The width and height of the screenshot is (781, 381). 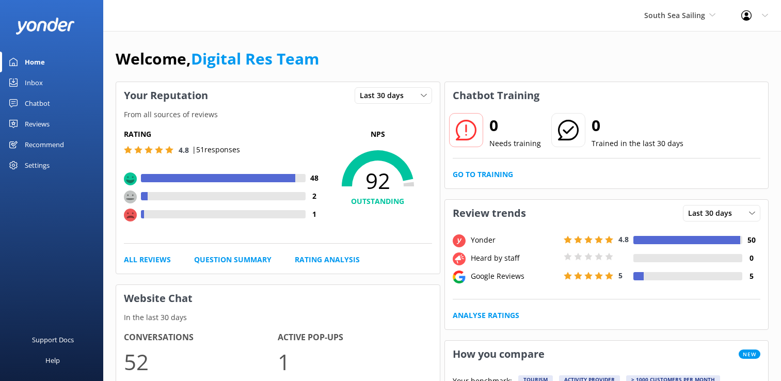 What do you see at coordinates (751, 240) in the screenshot?
I see `h4: 50` at bounding box center [751, 240].